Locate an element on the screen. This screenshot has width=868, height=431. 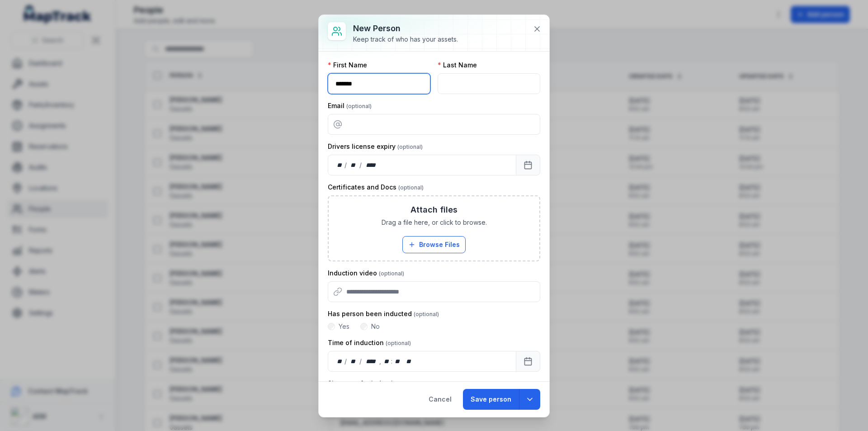
div: am/pm, is located at coordinates (409, 361).